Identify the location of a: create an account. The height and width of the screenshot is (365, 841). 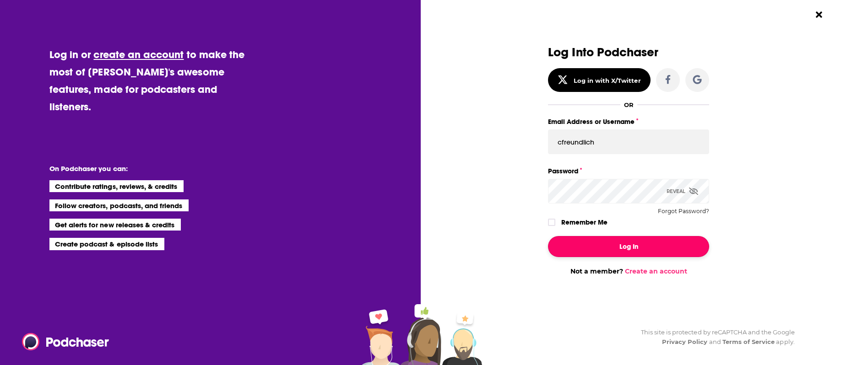
(138, 54).